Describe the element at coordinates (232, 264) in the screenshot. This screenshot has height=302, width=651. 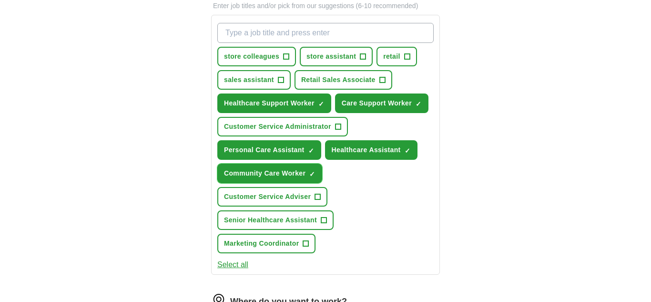
I see `button: Select all` at that location.